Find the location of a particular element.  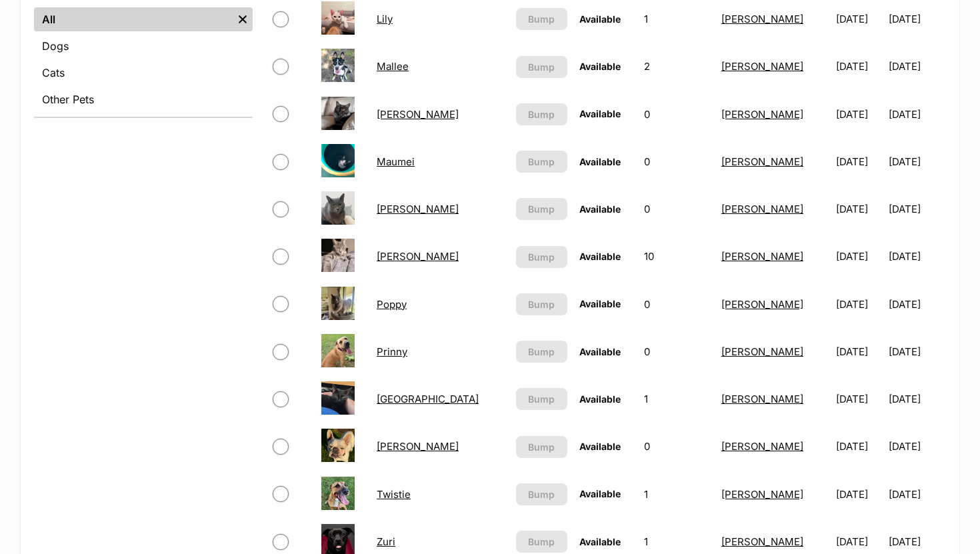

a: Cats is located at coordinates (143, 73).